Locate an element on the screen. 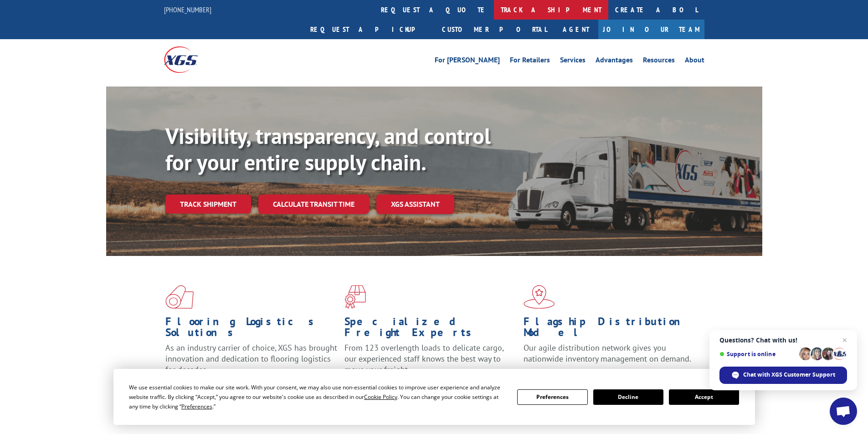 The width and height of the screenshot is (868, 434). span: As an industry carrier of choice, XGS has brought innovation and dedication to flooring logistics... is located at coordinates (251, 359).